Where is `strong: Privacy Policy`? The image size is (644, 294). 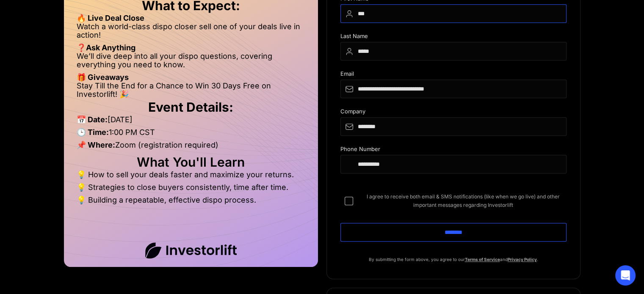 strong: Privacy Policy is located at coordinates (522, 259).